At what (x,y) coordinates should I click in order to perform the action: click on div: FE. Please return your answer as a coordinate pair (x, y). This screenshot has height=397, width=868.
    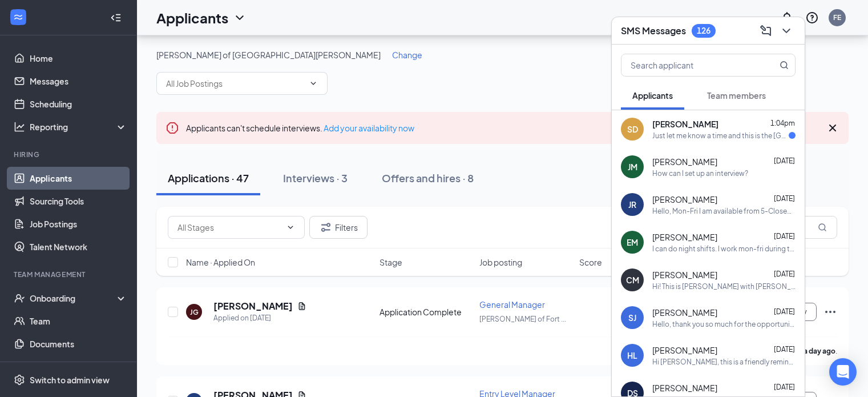
    Looking at the image, I should click on (837, 17).